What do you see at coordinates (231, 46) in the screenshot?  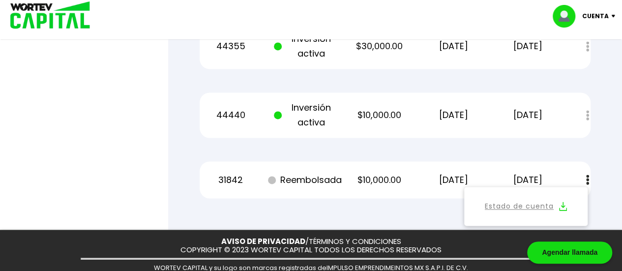 I see `p: 44355` at bounding box center [231, 46].